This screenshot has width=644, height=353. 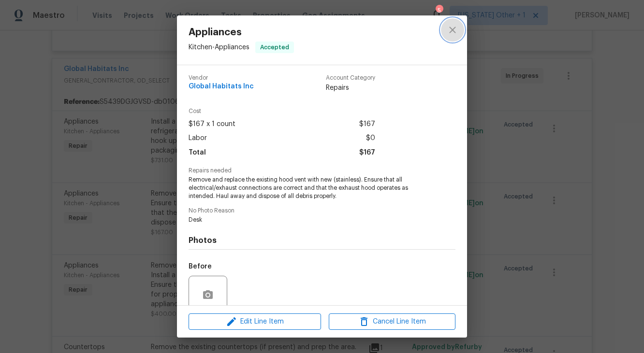 What do you see at coordinates (197, 138) in the screenshot?
I see `span: Labor` at bounding box center [197, 138].